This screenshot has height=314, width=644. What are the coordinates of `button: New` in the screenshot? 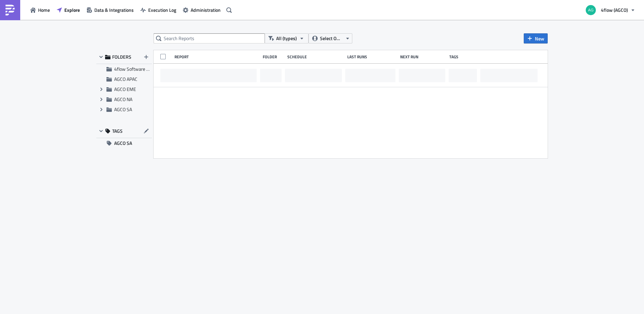 It's located at (536, 39).